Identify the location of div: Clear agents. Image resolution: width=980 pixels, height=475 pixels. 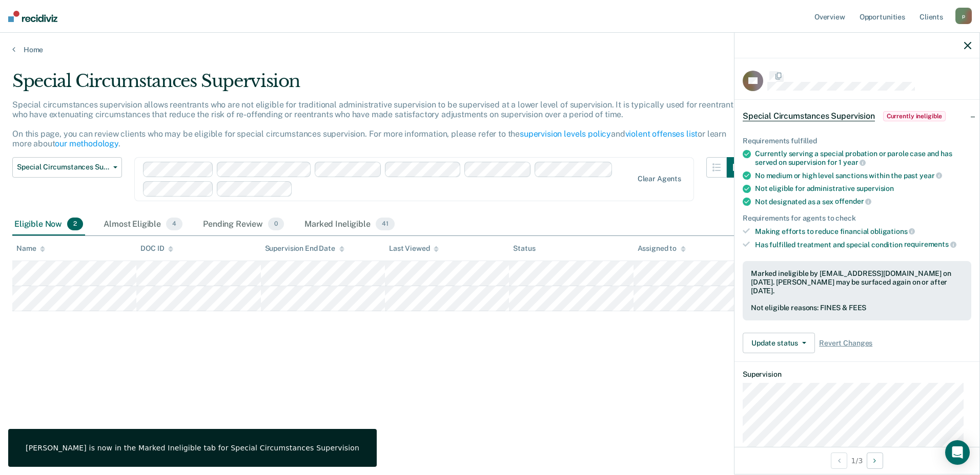
(659, 179).